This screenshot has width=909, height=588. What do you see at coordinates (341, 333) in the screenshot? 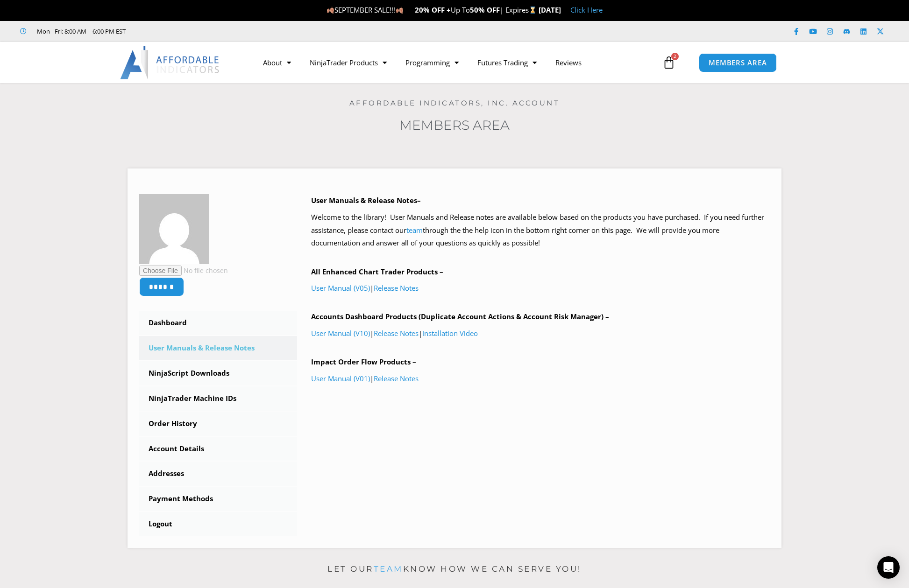
I see `a: User Manual (V10)` at bounding box center [341, 333].